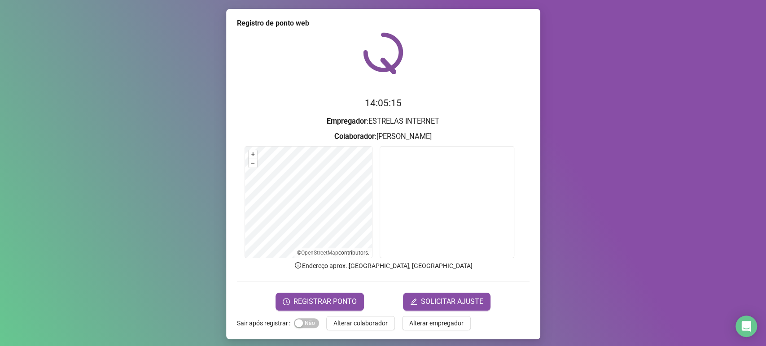 Image resolution: width=766 pixels, height=346 pixels. Describe the element at coordinates (360, 324) in the screenshot. I see `button: Alterar colaborador` at that location.